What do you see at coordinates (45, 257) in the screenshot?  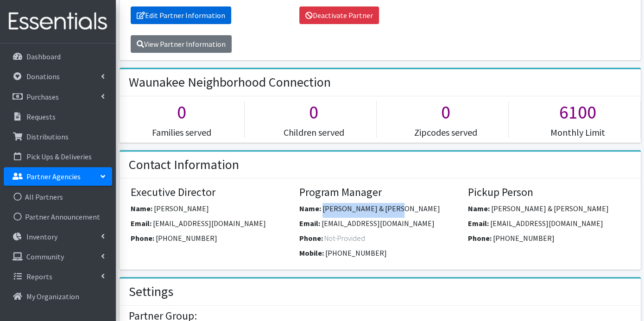 I see `p: Community` at bounding box center [45, 257].